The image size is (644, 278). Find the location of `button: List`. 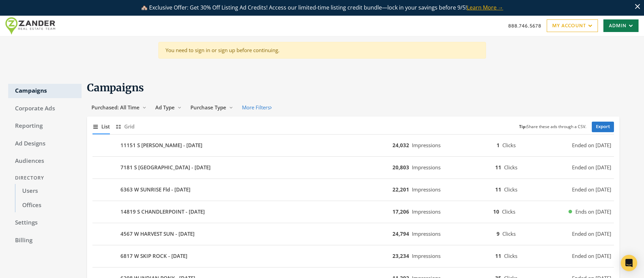

button: List is located at coordinates (101, 126).